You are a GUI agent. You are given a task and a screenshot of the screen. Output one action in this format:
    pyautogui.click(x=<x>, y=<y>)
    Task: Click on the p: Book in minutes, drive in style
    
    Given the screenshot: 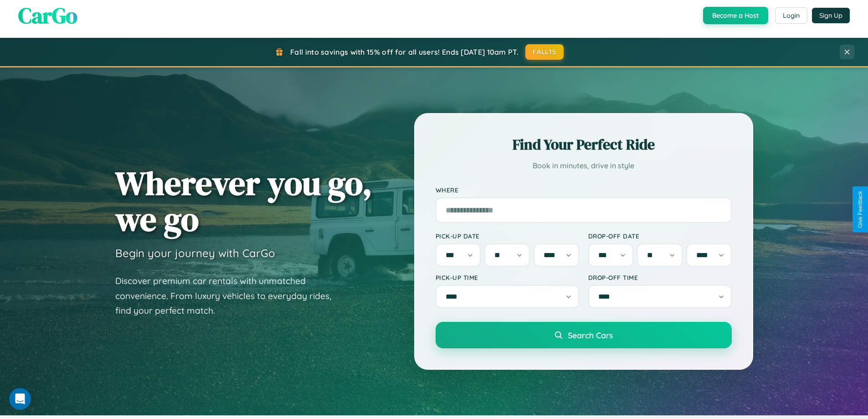 What is the action you would take?
    pyautogui.click(x=584, y=166)
    